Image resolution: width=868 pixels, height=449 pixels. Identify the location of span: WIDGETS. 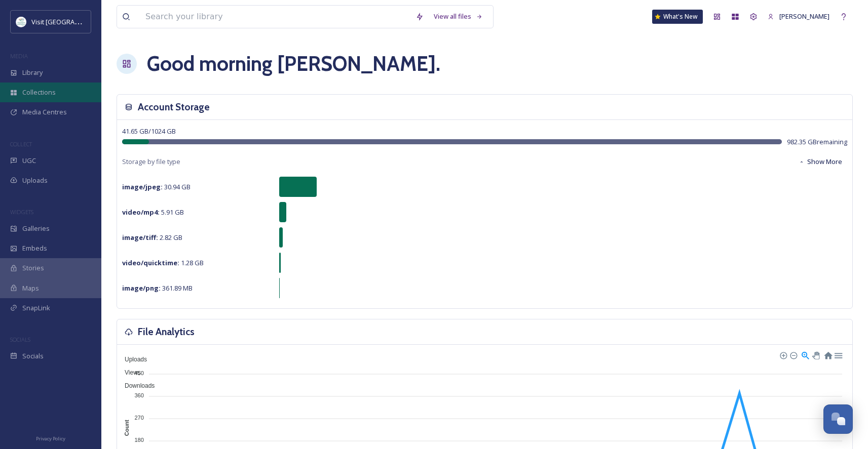
(22, 212).